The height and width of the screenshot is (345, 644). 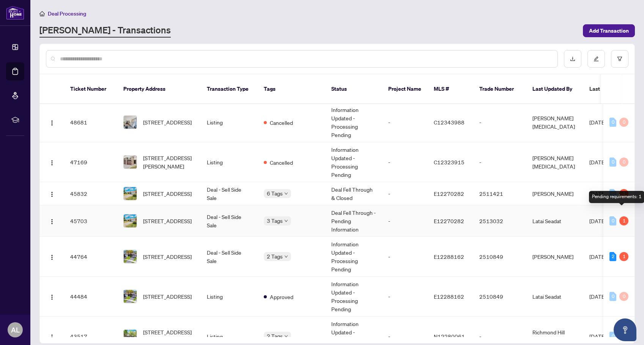 I want to click on td: 44484, so click(x=91, y=296).